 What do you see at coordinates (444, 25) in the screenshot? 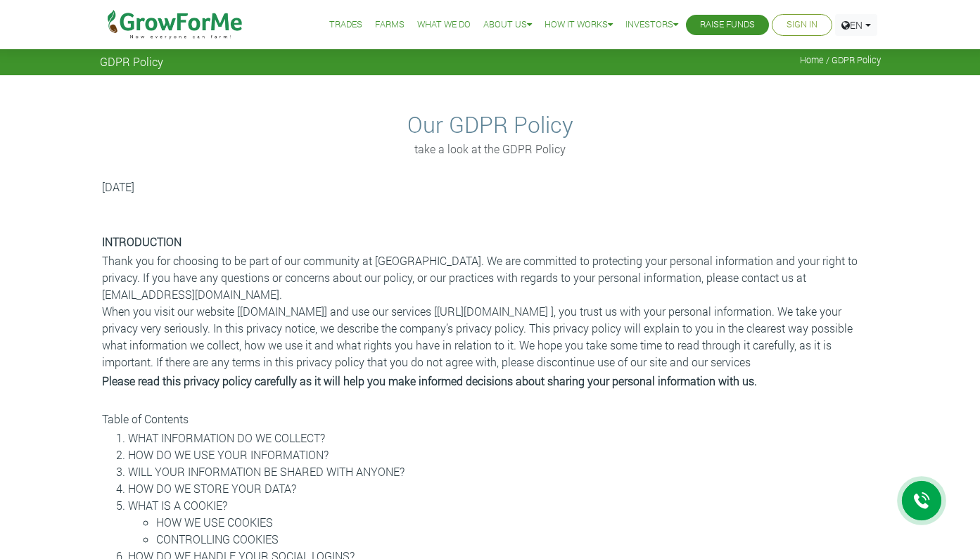
I see `a: What We Do` at bounding box center [444, 25].